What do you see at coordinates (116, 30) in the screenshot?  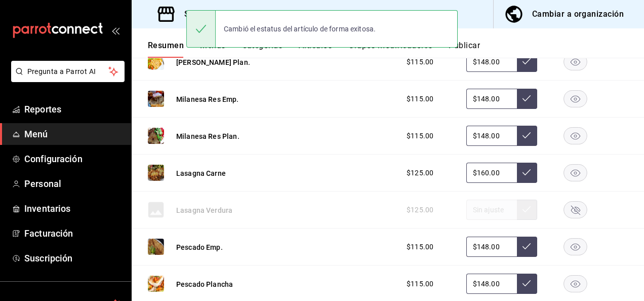 I see `button: open_drawer_menu` at bounding box center [116, 30].